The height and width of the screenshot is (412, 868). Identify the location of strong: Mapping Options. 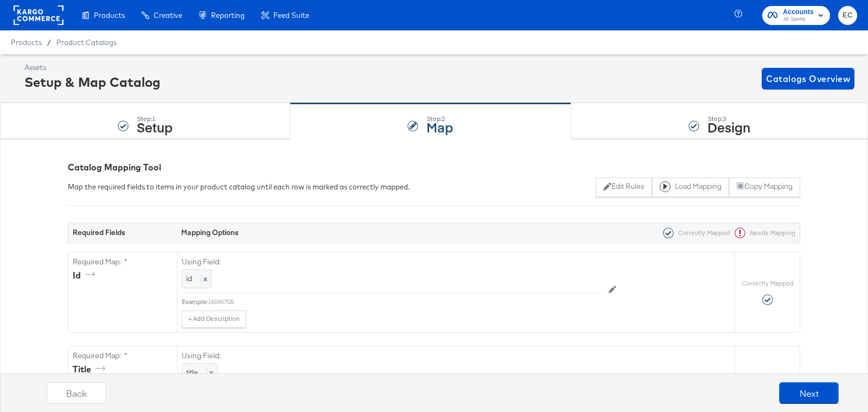
(210, 232).